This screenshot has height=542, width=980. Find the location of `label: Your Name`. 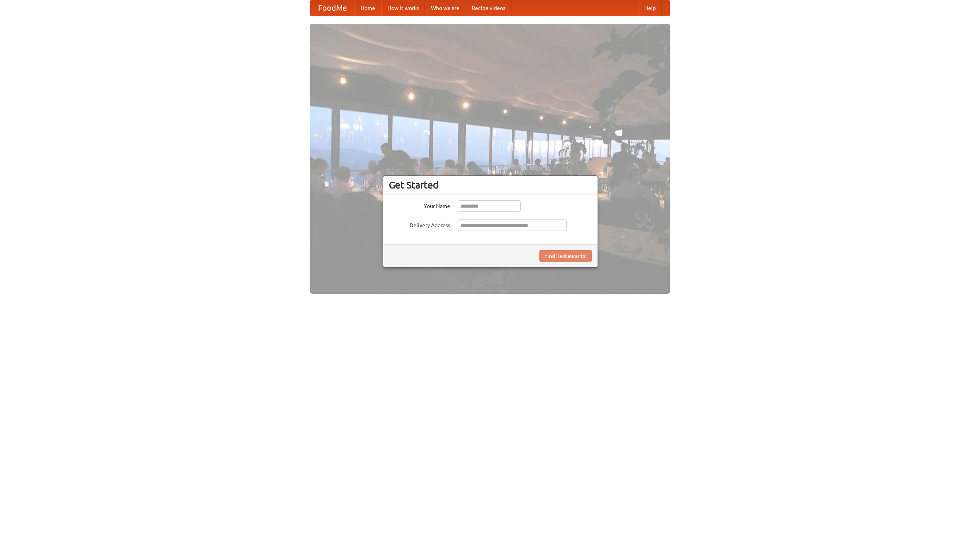

label: Your Name is located at coordinates (420, 205).